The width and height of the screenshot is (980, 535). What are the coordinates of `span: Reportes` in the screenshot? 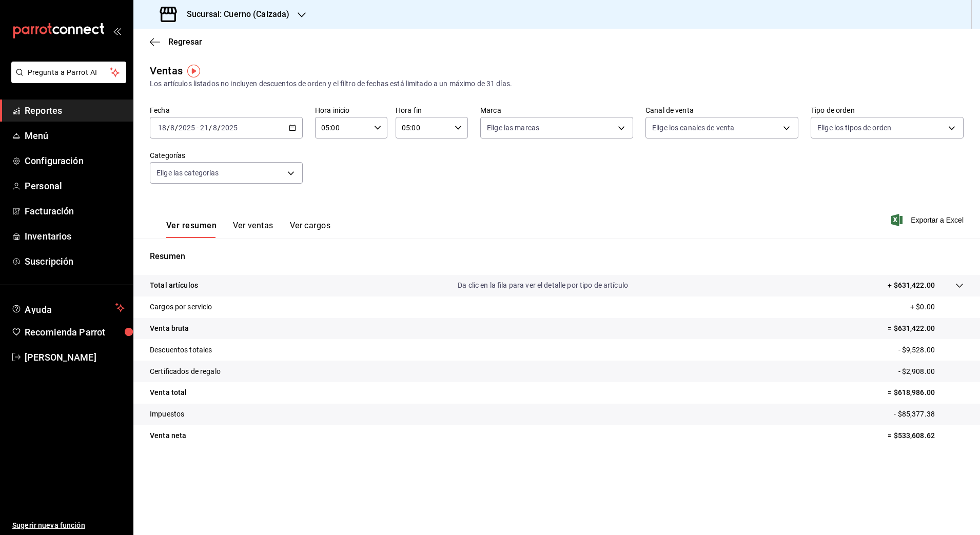 It's located at (74, 110).